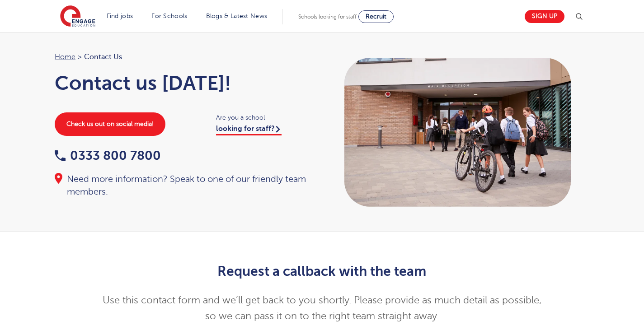 This screenshot has width=644, height=330. Describe the element at coordinates (376, 16) in the screenshot. I see `span: Recruit` at that location.